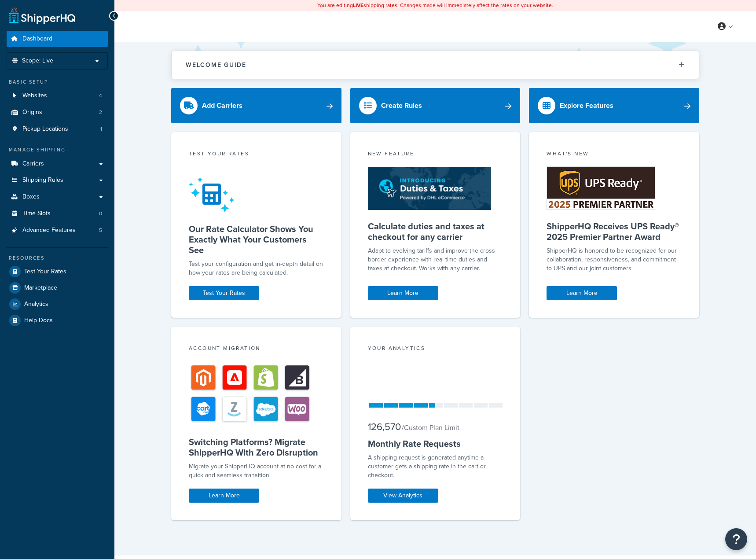 The width and height of the screenshot is (756, 559). What do you see at coordinates (58, 112) in the screenshot?
I see `li: Origins` at bounding box center [58, 112].